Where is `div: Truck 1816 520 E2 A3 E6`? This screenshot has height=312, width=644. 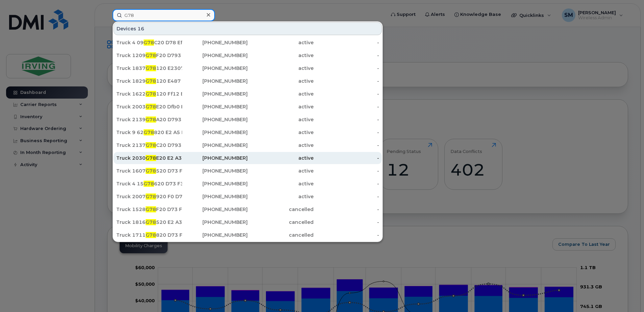 div: Truck 1816 520 E2 A3 E6 is located at coordinates (149, 222).